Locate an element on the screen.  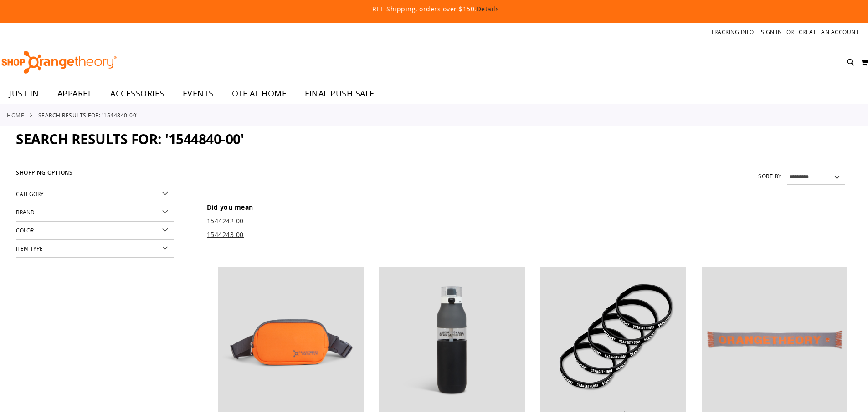
img: Marathon Belt Bag is located at coordinates (290, 340).